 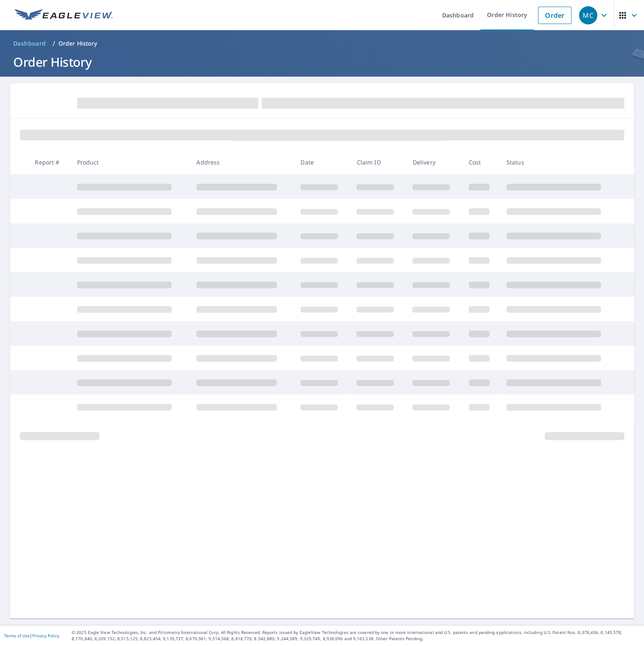 I want to click on div: MC, so click(x=588, y=15).